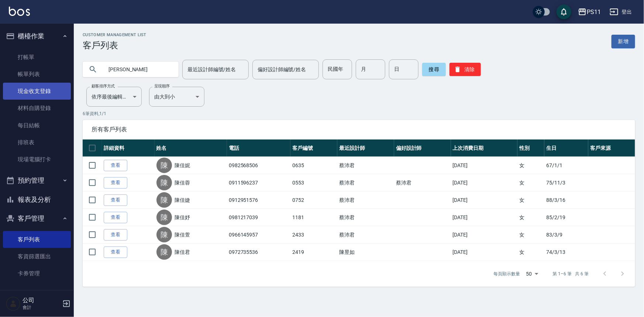  What do you see at coordinates (366, 148) in the screenshot?
I see `th: 最近設計師` at bounding box center [366, 148].